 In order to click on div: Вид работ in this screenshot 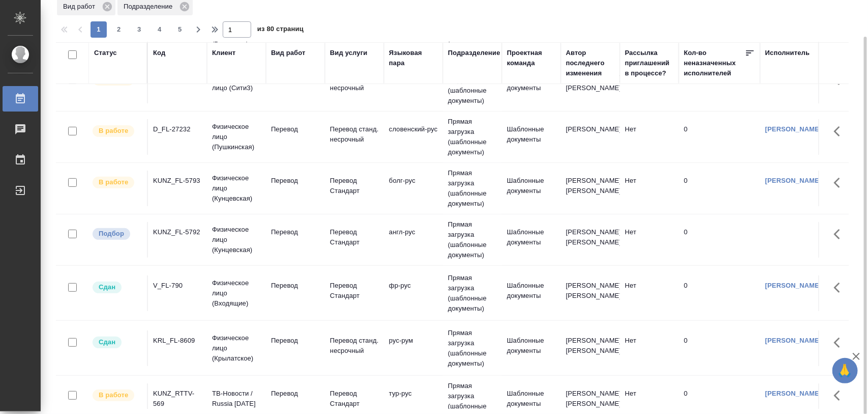, I will do `click(289, 53)`.